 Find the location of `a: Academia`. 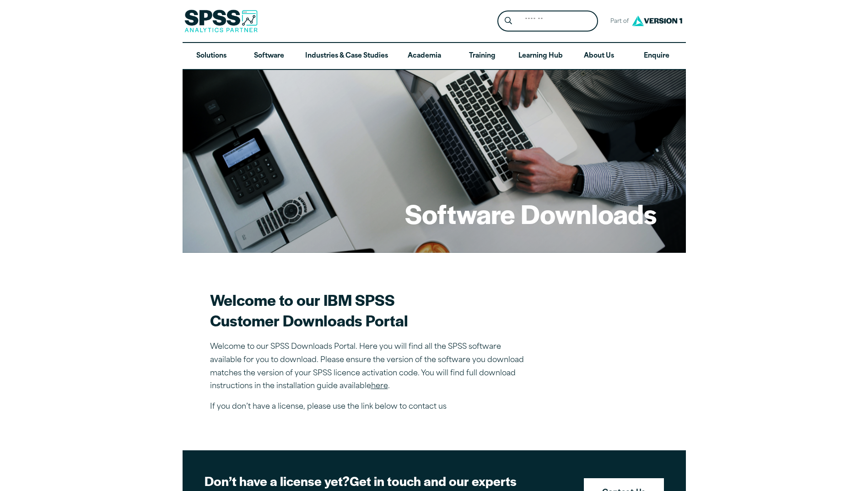

a: Academia is located at coordinates (424, 56).